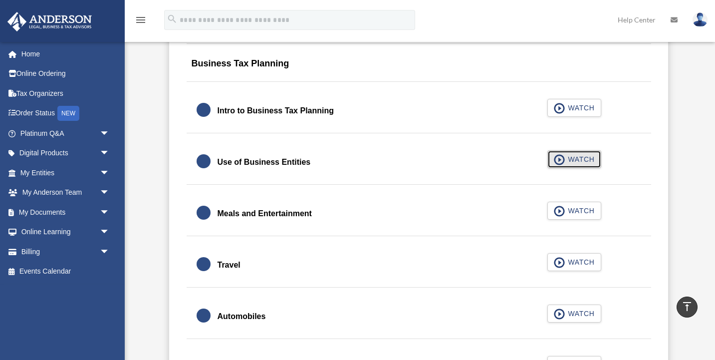 Image resolution: width=715 pixels, height=360 pixels. I want to click on div: Intro to Business Tax Planning, so click(276, 111).